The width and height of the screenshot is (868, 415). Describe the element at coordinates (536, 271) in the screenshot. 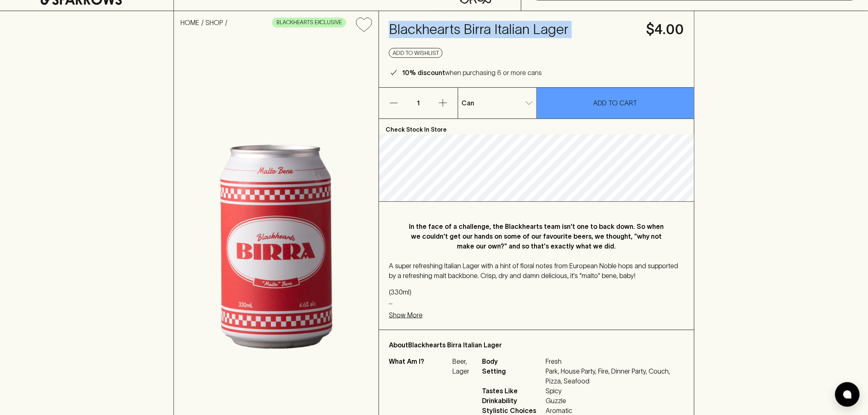

I see `p: A super refreshing Italian Lager with a hint of floral notes from European Noble hops and support...` at that location.